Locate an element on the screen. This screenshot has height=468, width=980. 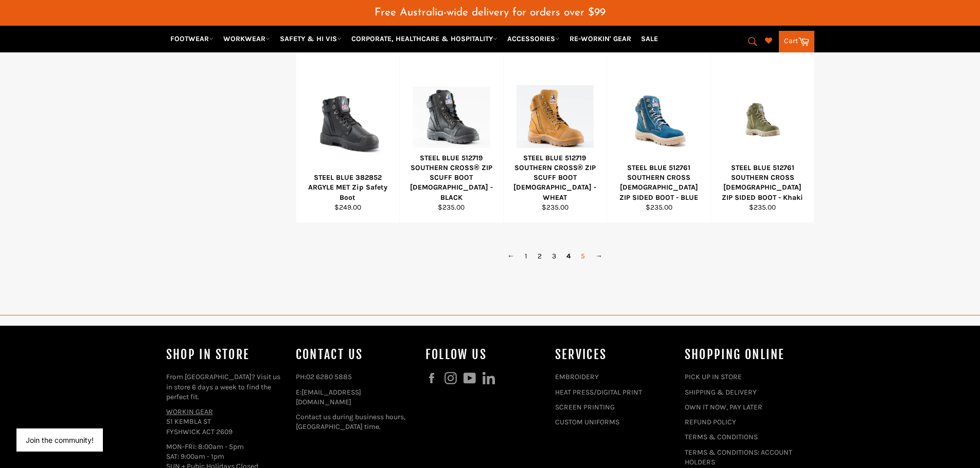
div: STEEL BLUE 382852 ARGYLE MET Zip Safety Boot is located at coordinates (348, 188).